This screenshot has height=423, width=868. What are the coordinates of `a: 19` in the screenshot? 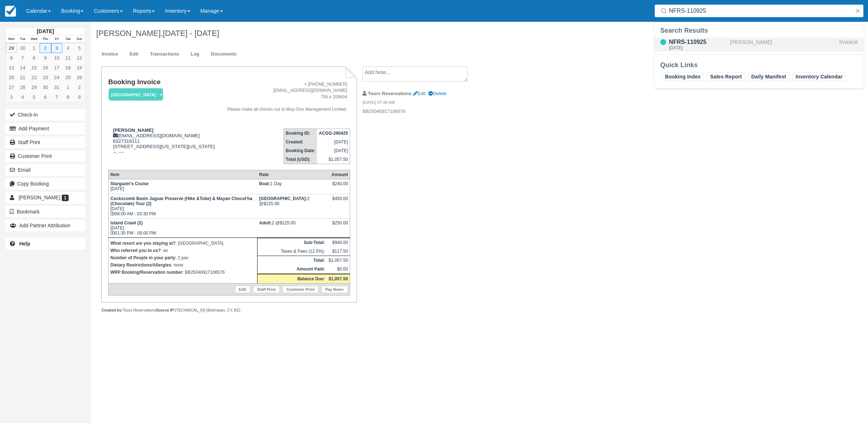 It's located at (79, 68).